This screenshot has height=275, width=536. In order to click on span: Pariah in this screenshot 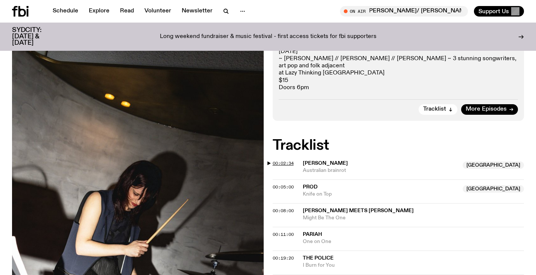, I will do `click(312, 234)`.